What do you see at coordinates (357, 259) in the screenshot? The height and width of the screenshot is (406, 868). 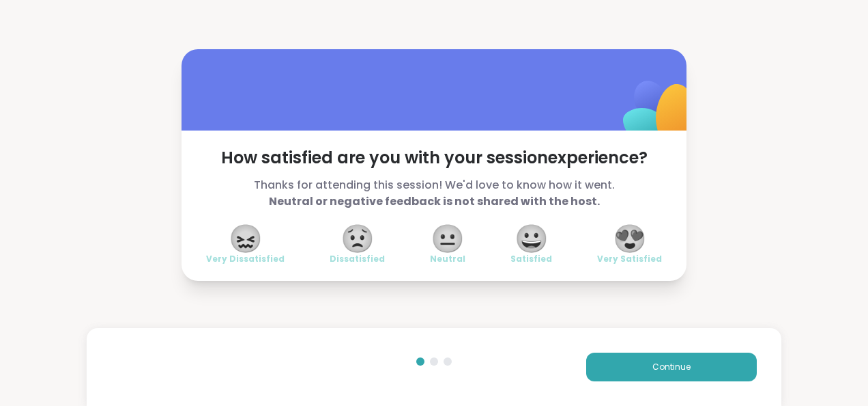 I see `span: Dissatisfied` at bounding box center [357, 259].